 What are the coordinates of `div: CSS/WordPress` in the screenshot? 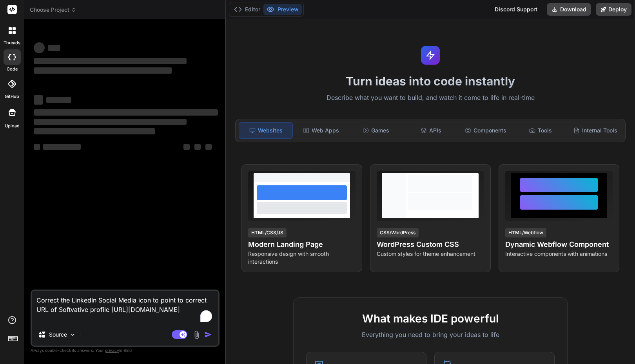 It's located at (397, 233).